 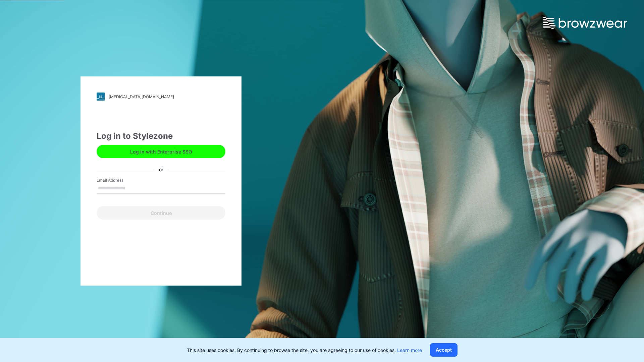 What do you see at coordinates (120, 180) in the screenshot?
I see `label: Email Address` at bounding box center [120, 180].